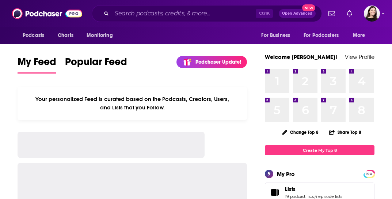  I want to click on a: Charts, so click(65, 35).